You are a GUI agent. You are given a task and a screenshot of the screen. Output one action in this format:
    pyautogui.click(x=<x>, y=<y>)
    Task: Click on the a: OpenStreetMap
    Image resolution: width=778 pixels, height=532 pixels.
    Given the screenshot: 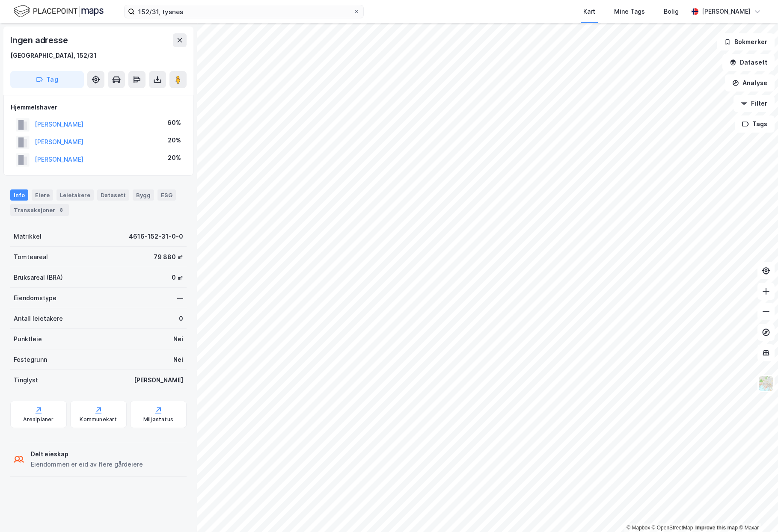 What is the action you would take?
    pyautogui.click(x=672, y=528)
    